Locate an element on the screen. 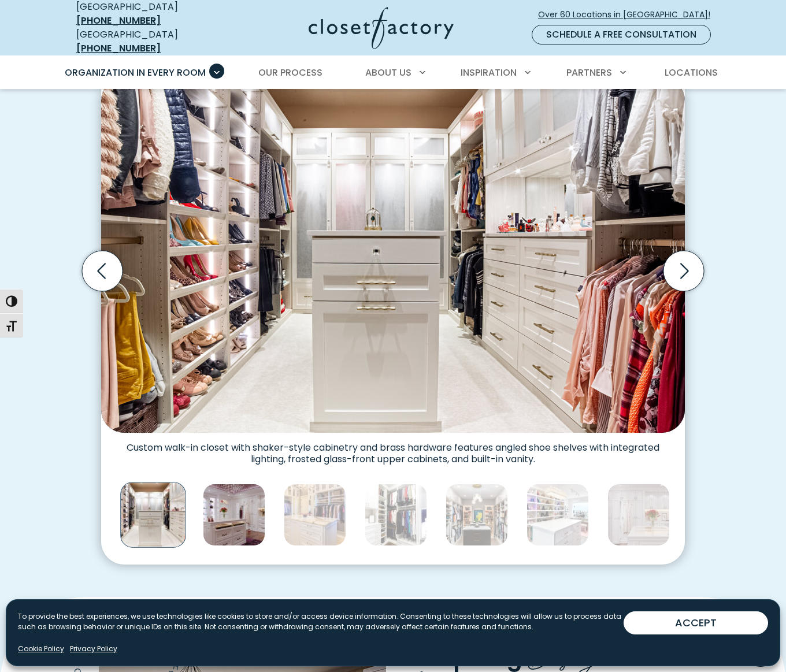 The image size is (786, 672). button: ACCEPT is located at coordinates (695, 623).